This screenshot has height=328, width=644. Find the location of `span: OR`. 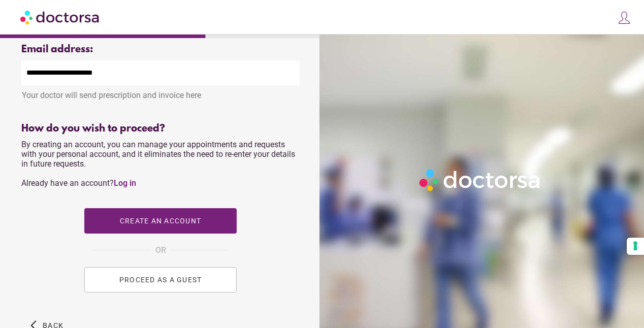

span: OR is located at coordinates (161, 250).